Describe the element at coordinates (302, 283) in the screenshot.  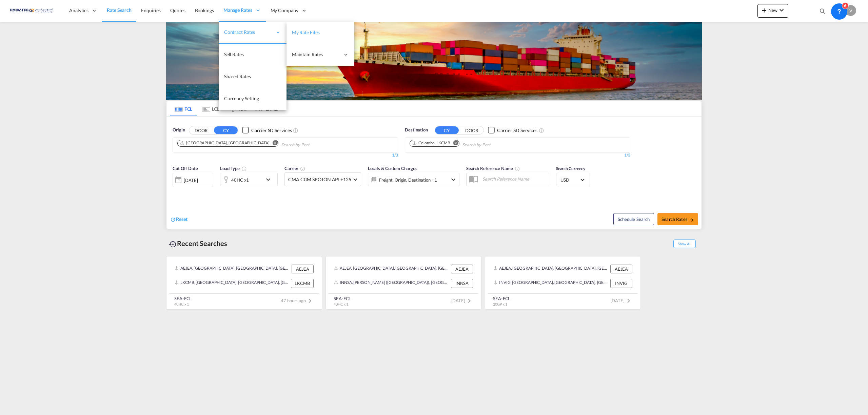
I see `div: LKCMB` at that location.